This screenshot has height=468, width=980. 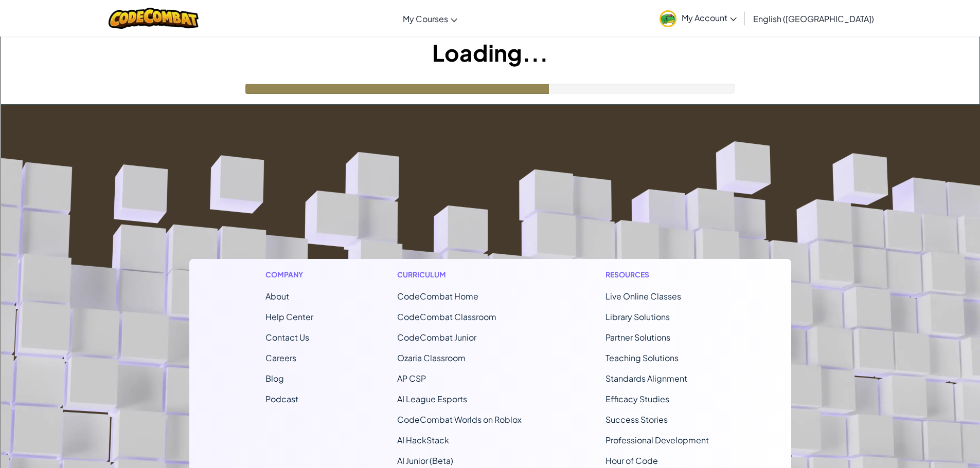 I want to click on img: avatar, so click(x=668, y=19).